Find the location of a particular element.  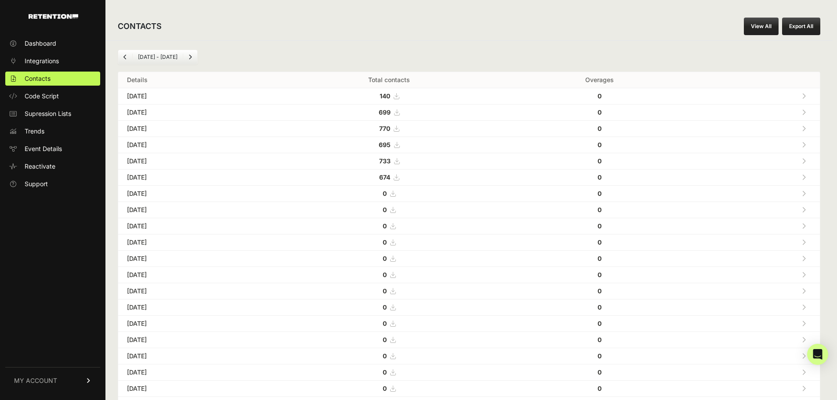

span: Event Details is located at coordinates (43, 149).